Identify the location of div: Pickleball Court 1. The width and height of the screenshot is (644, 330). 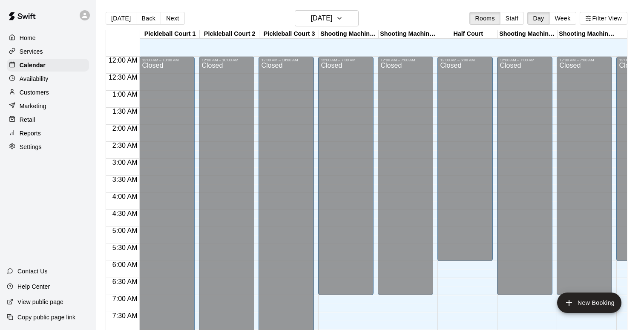
(170, 34).